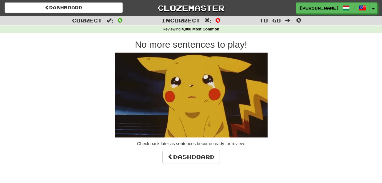 Image resolution: width=382 pixels, height=183 pixels. I want to click on a: Clozemaster, so click(191, 8).